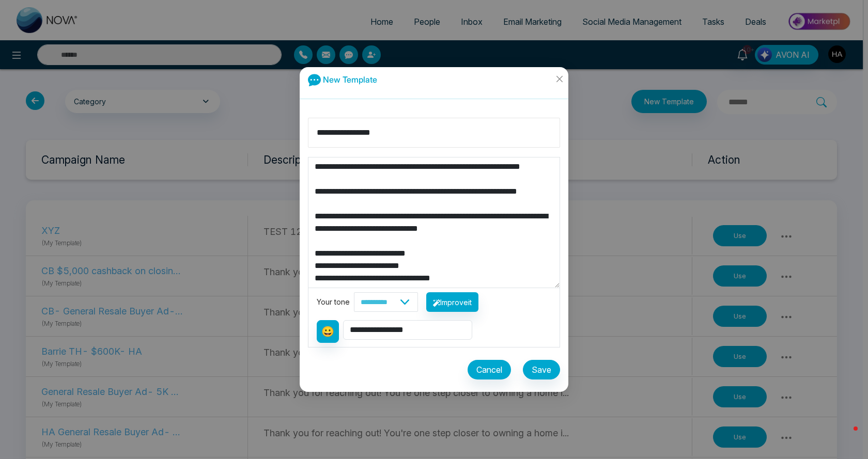 The width and height of the screenshot is (868, 459). What do you see at coordinates (560, 79) in the screenshot?
I see `span: close` at bounding box center [560, 79].